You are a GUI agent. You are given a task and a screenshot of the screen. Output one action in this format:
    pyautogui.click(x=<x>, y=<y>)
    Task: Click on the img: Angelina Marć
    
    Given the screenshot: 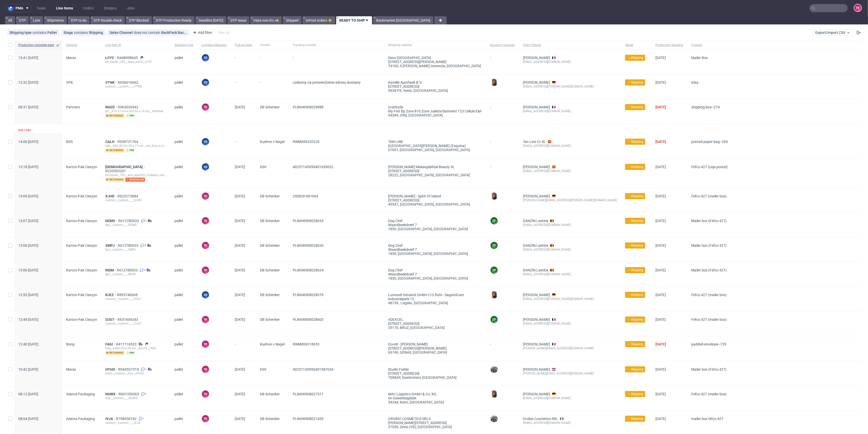 What is the action you would take?
    pyautogui.click(x=494, y=196)
    